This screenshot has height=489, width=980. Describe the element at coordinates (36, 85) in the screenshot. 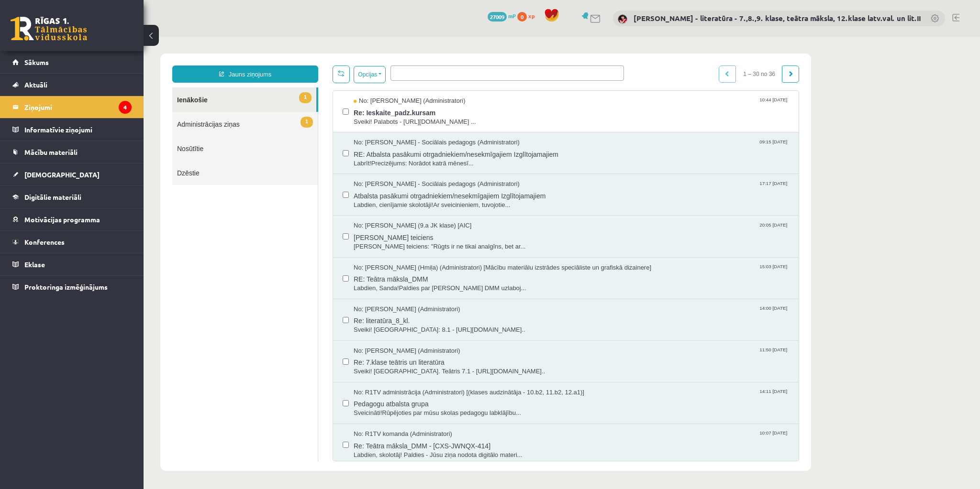

I see `span: Aktuāli` at that location.